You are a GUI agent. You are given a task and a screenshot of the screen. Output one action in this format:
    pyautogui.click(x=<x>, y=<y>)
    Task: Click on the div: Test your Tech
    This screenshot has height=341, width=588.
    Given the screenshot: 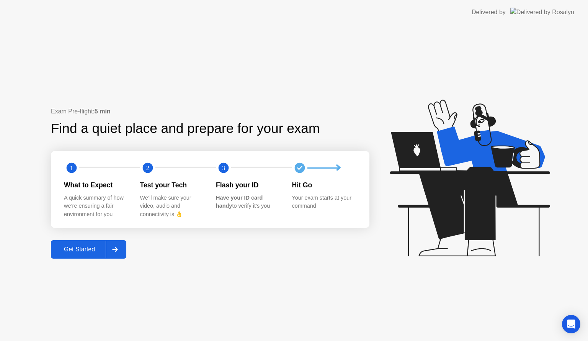 What is the action you would take?
    pyautogui.click(x=172, y=185)
    